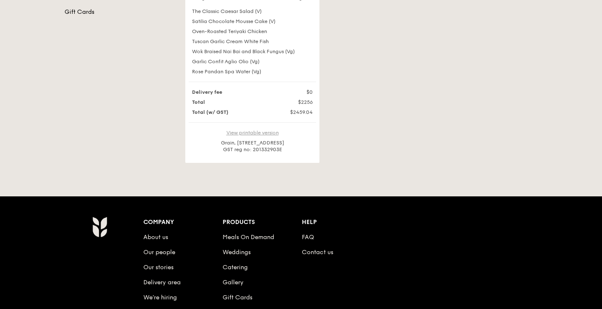 This screenshot has width=602, height=309. I want to click on div: $2256, so click(296, 102).